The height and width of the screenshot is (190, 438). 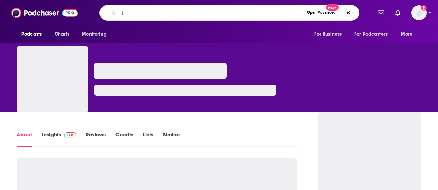 What do you see at coordinates (94, 34) in the screenshot?
I see `span: Monitoring` at bounding box center [94, 34].